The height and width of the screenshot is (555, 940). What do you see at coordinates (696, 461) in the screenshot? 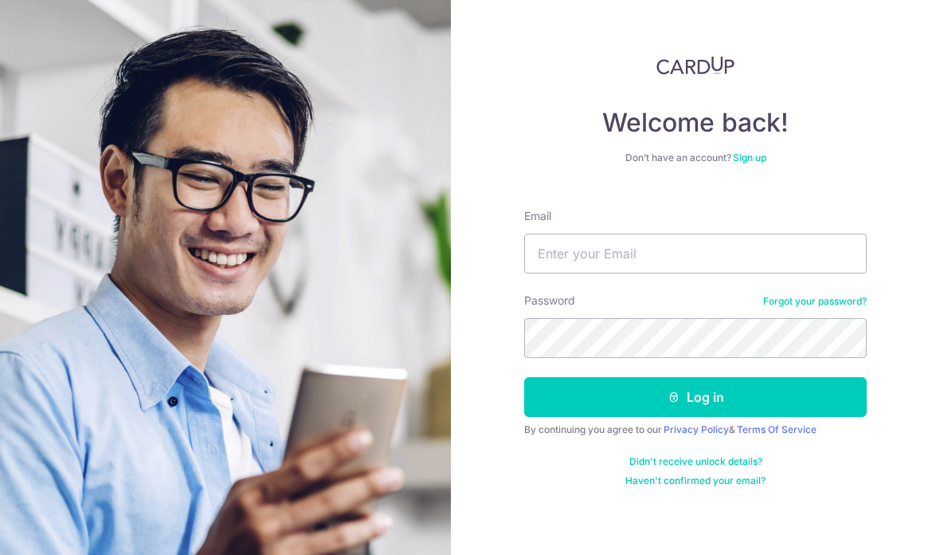
I see `a: Didn't receive unlock details?` at bounding box center [696, 461].